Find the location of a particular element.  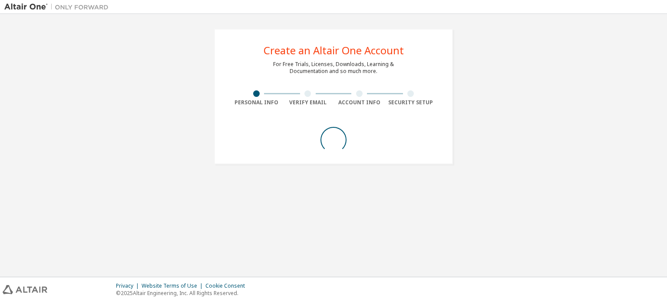

img: altair_logo.svg is located at coordinates (25, 289).